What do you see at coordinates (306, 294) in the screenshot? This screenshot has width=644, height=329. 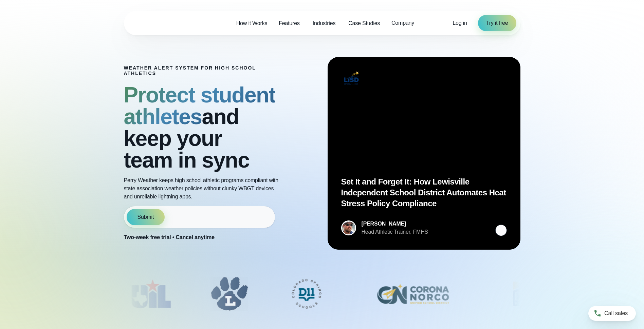 I see `img: Colorado-Springs-School-District.svg` at bounding box center [306, 294].